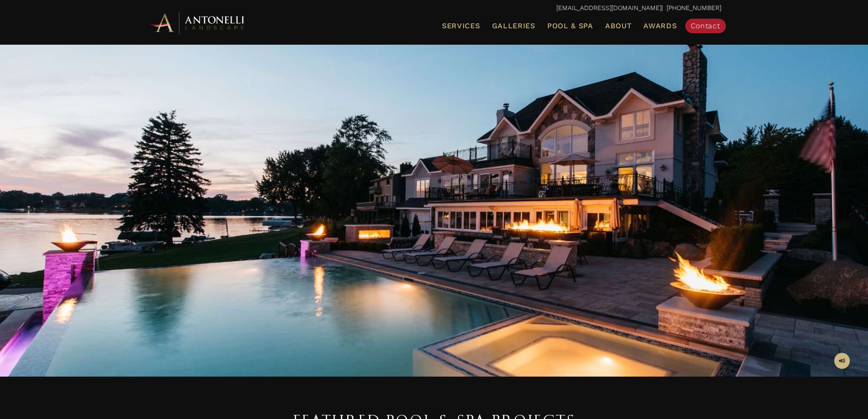  I want to click on a: Contact, so click(706, 26).